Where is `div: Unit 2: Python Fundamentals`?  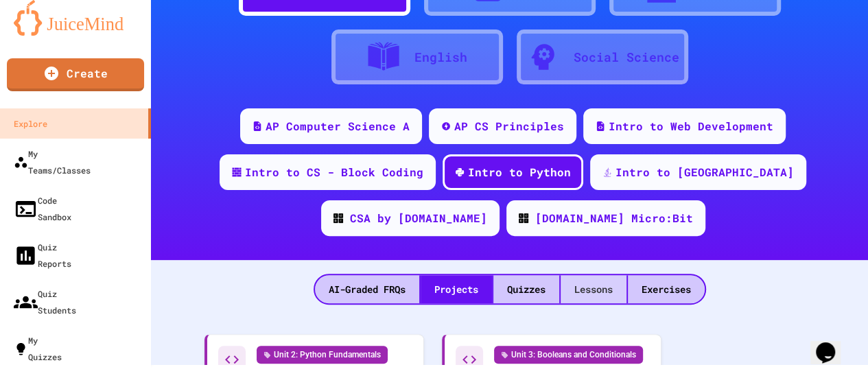
div: Unit 2: Python Fundamentals is located at coordinates (322, 355).